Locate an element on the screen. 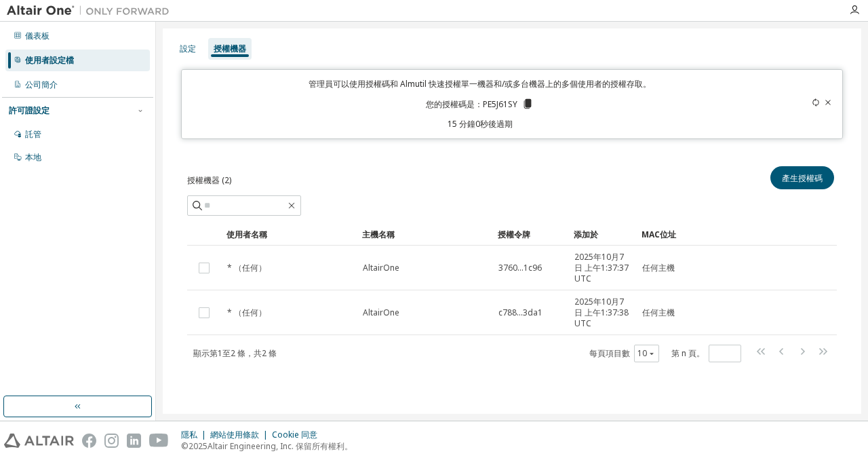 Image resolution: width=868 pixels, height=460 pixels. font: 管理員可以使用授權碼和 Almutil 快速授權單一機器和/或多台機器上的多個使用者的授權存取。 is located at coordinates (479, 83).